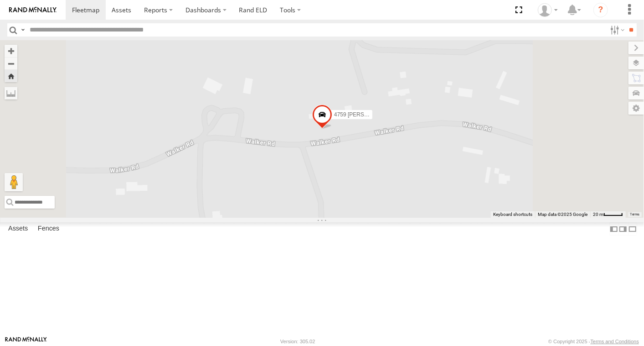 The image size is (644, 346). What do you see at coordinates (13, 182) in the screenshot?
I see `button: Drag Pegman onto the map to open Street View` at bounding box center [13, 182].